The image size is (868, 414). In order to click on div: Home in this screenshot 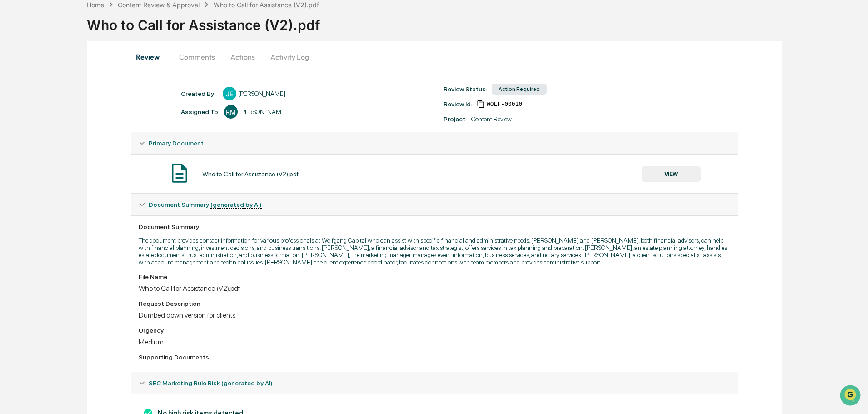, I will do `click(96, 5)`.